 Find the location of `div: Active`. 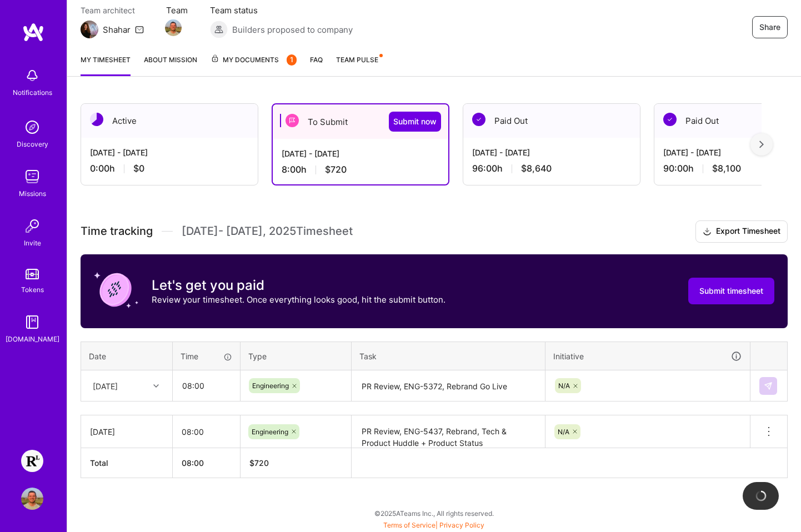

div: Active is located at coordinates (169, 121).